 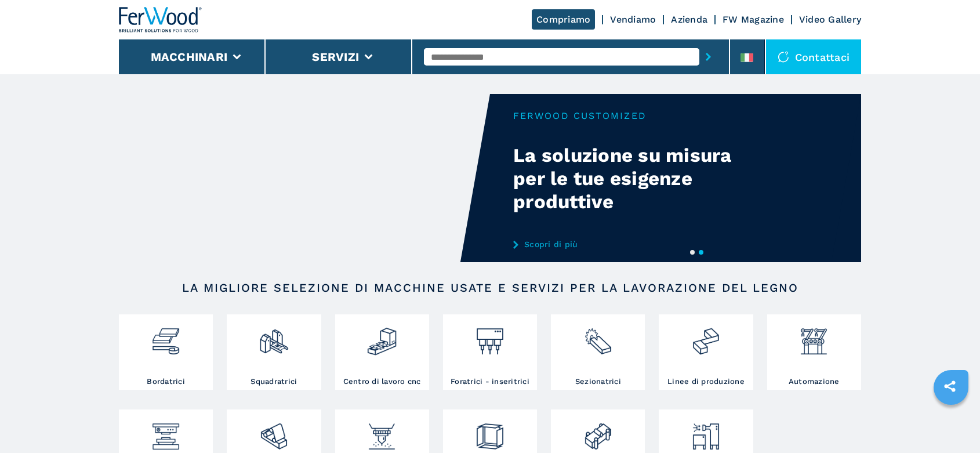 What do you see at coordinates (274, 382) in the screenshot?
I see `h3: Squadratrici` at bounding box center [274, 382].